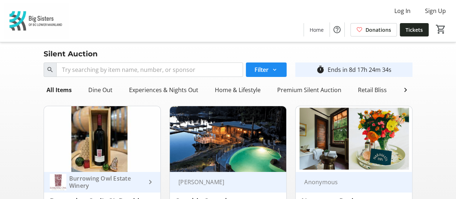 This screenshot has height=199, width=456. I want to click on button: Sign Up, so click(435, 11).